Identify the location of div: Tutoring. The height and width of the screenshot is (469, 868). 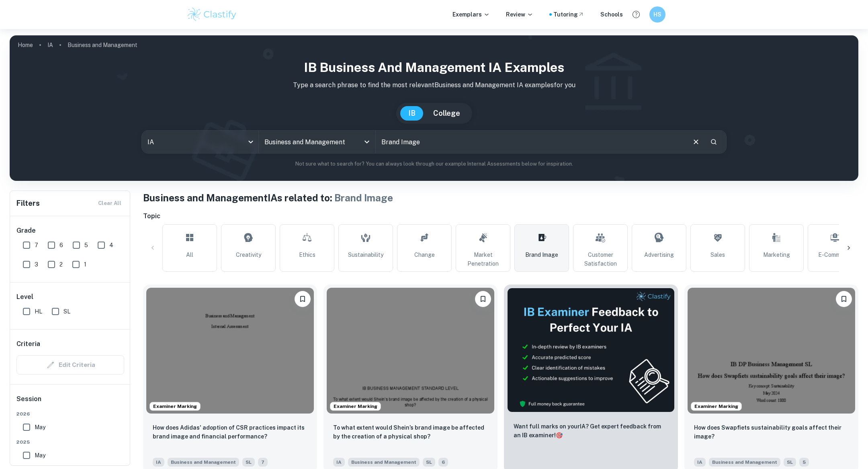
(569, 14).